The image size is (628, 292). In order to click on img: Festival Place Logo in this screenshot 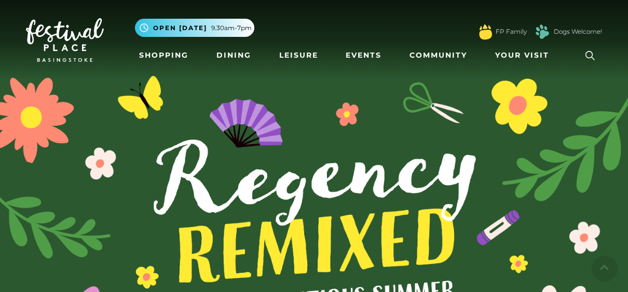, I will do `click(65, 40)`.